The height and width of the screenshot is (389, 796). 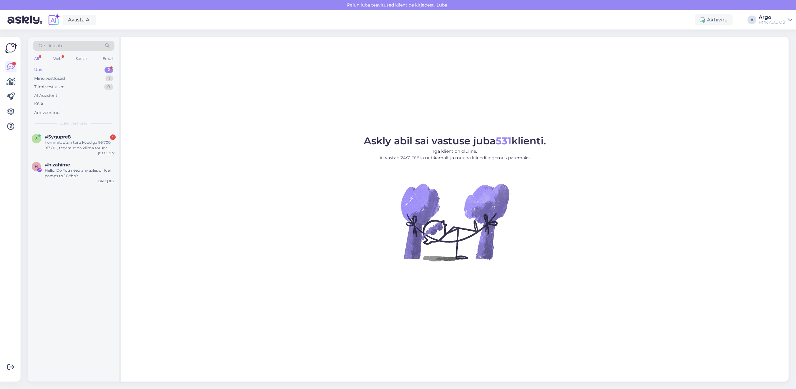 What do you see at coordinates (36, 139) in the screenshot?
I see `span: 5` at bounding box center [36, 139].